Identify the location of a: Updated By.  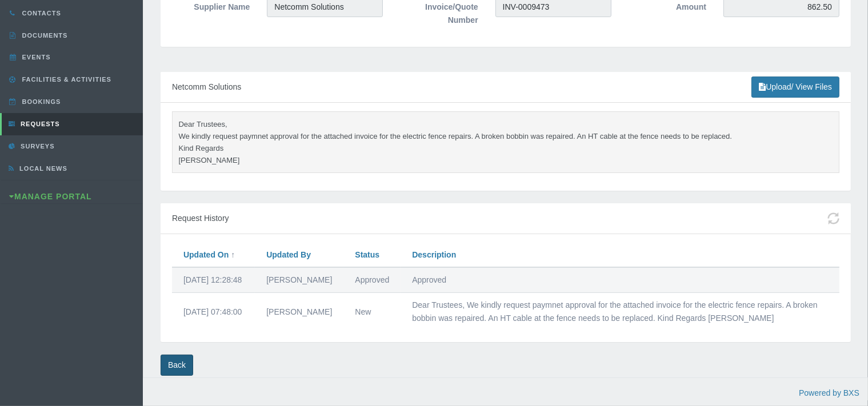
(289, 255).